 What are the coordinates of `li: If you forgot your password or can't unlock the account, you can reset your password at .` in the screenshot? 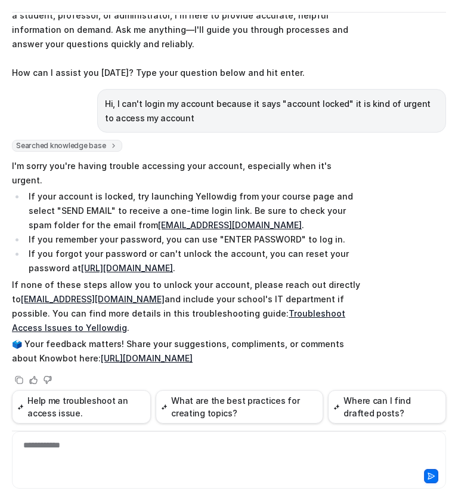 It's located at (193, 261).